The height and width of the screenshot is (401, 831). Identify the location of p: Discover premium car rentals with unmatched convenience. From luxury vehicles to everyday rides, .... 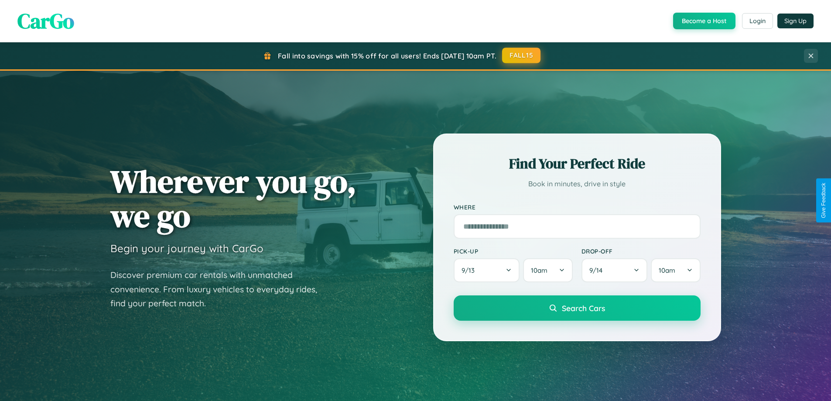
(220, 289).